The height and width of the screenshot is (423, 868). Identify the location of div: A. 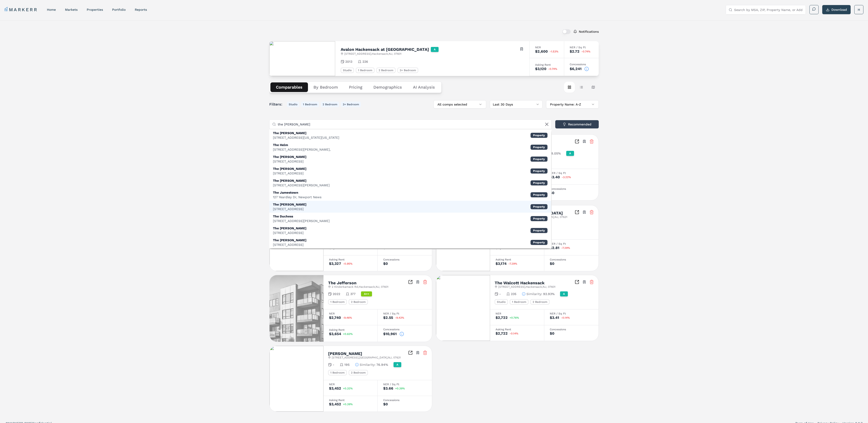
(564, 294).